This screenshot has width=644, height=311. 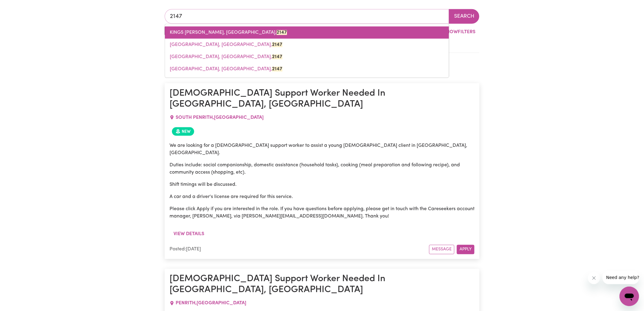 What do you see at coordinates (456, 32) in the screenshot?
I see `button: ShowFilters` at bounding box center [456, 32].